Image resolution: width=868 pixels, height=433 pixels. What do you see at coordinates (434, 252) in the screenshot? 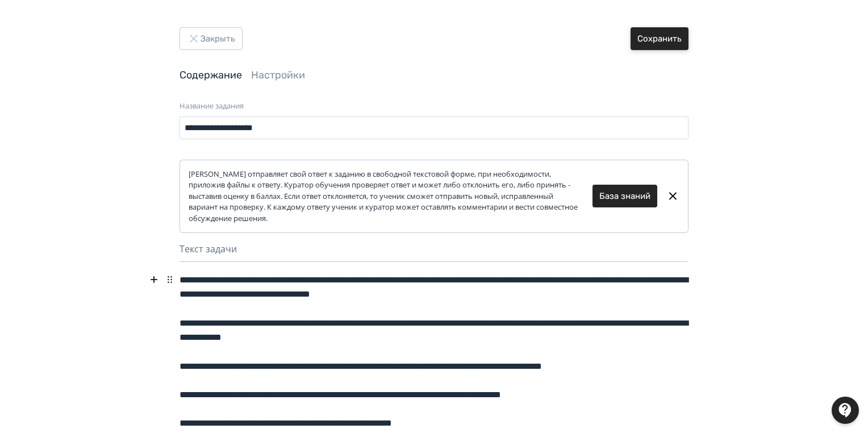
I see `div: Текст задачи` at bounding box center [434, 252].